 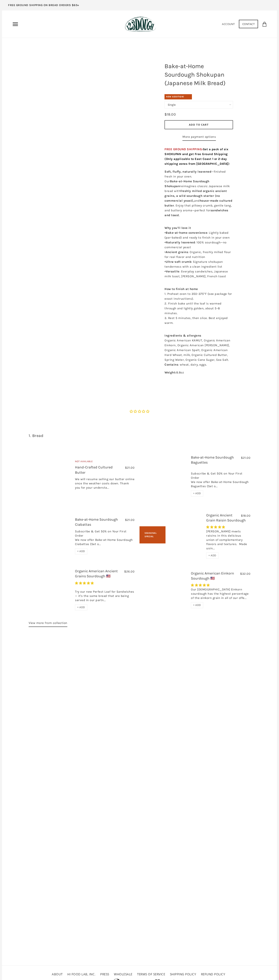 What do you see at coordinates (183, 336) in the screenshot?
I see `strong: Ingredients & allergens` at bounding box center [183, 336].